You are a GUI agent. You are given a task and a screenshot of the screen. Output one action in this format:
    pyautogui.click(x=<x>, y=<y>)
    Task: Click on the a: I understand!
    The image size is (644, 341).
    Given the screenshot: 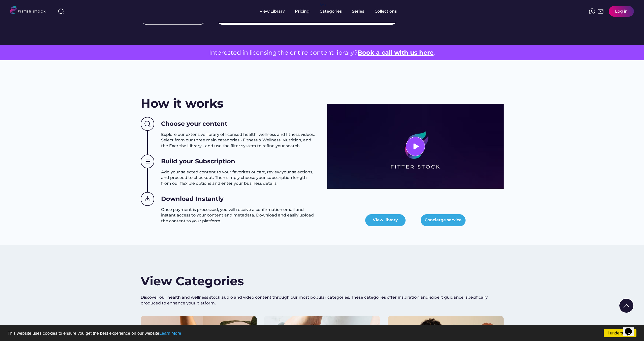 What is the action you would take?
    pyautogui.click(x=620, y=333)
    